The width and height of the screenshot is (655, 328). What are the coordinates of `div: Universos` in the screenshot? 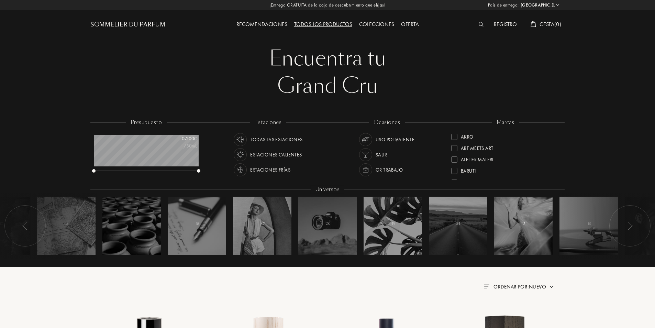 It's located at (327, 189).